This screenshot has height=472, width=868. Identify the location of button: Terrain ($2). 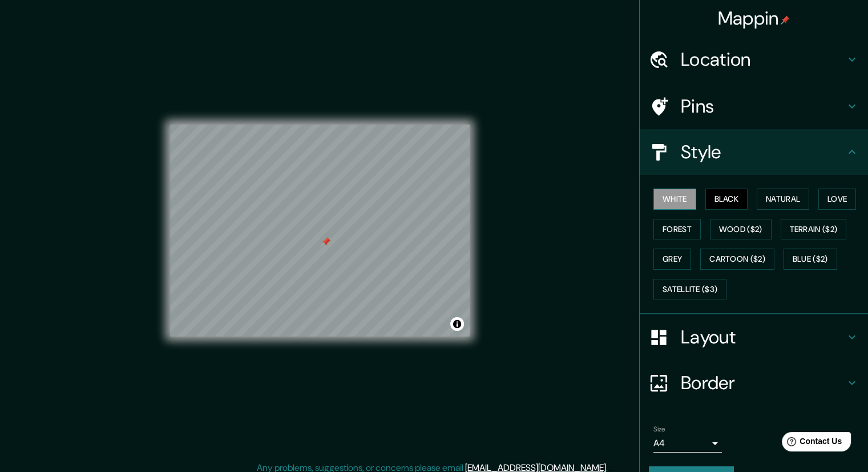
(814, 229).